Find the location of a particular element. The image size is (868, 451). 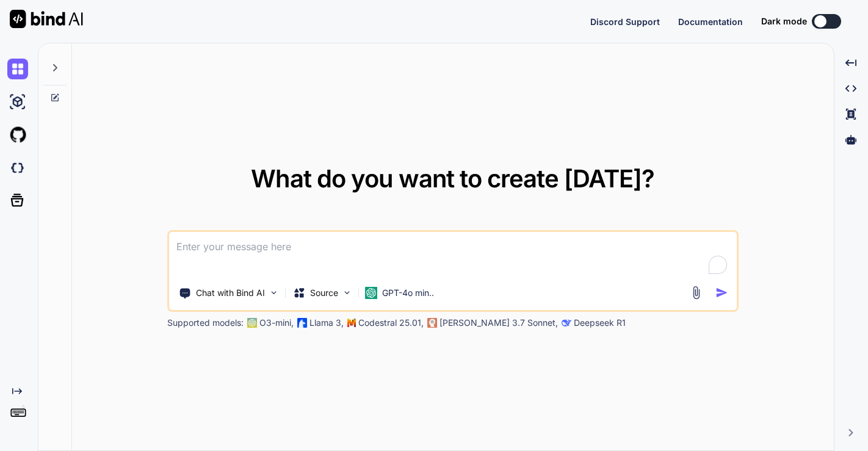

p: Codestral 25.01, is located at coordinates (391, 323).